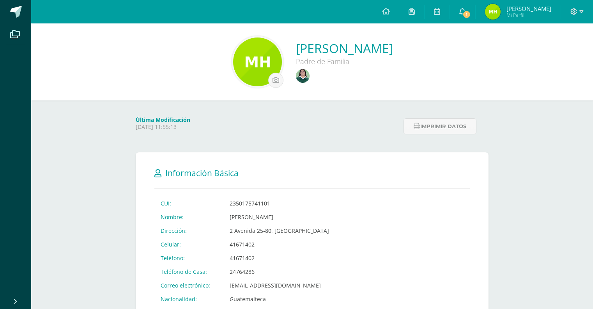  Describe the element at coordinates (279, 271) in the screenshot. I see `td: 24764286` at that location.